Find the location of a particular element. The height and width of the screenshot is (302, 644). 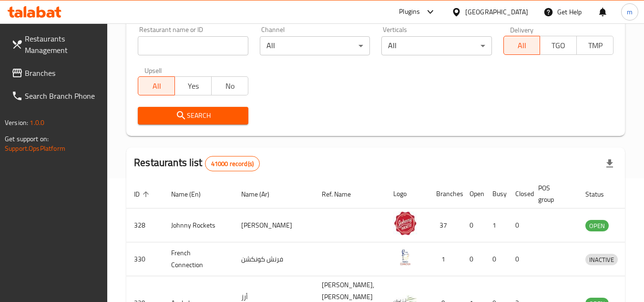

div: Export file is located at coordinates (610, 163).